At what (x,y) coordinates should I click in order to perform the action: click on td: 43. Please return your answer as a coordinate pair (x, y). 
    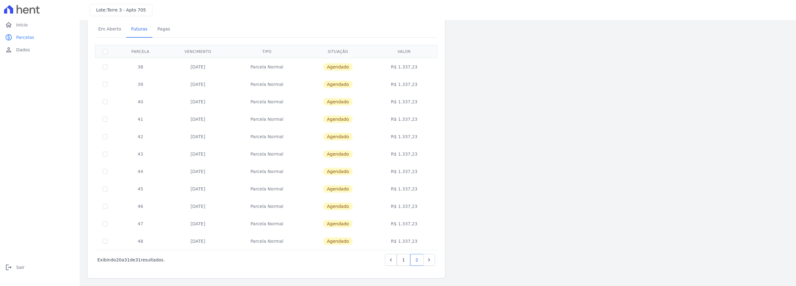
    Looking at the image, I should click on (140, 154).